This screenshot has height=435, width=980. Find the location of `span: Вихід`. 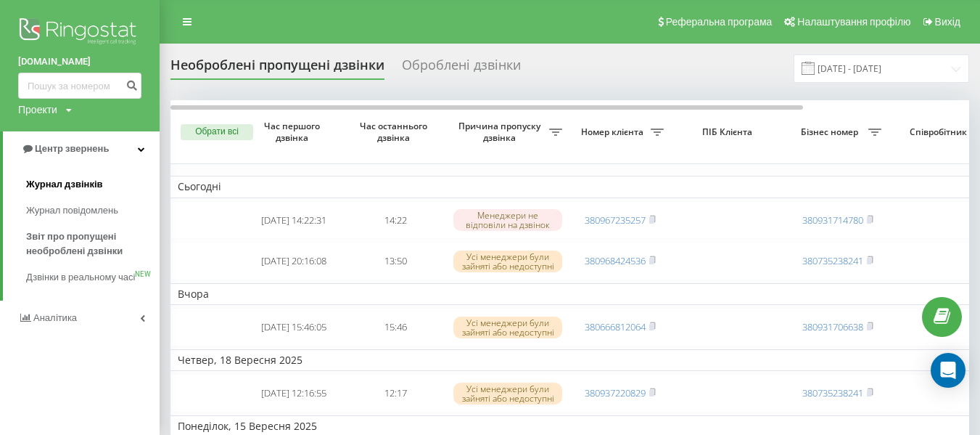

span: Вихід is located at coordinates (947, 21).